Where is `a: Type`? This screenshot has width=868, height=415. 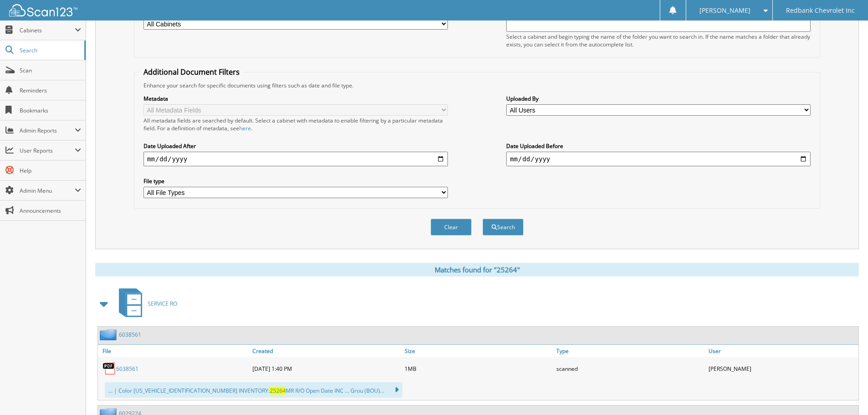 a: Type is located at coordinates (630, 350).